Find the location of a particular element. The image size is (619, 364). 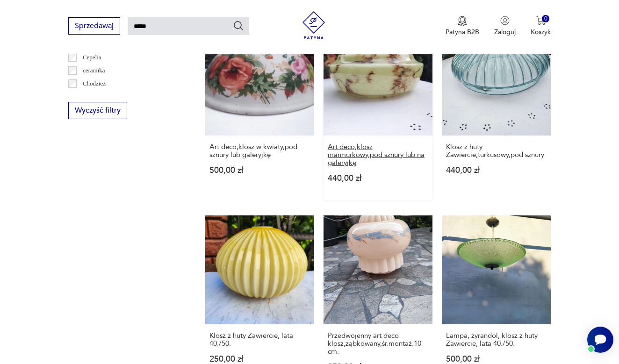

h3: Art deco,klosz marmurkowy,pod sznury lub na galeryjkę is located at coordinates (378, 155).